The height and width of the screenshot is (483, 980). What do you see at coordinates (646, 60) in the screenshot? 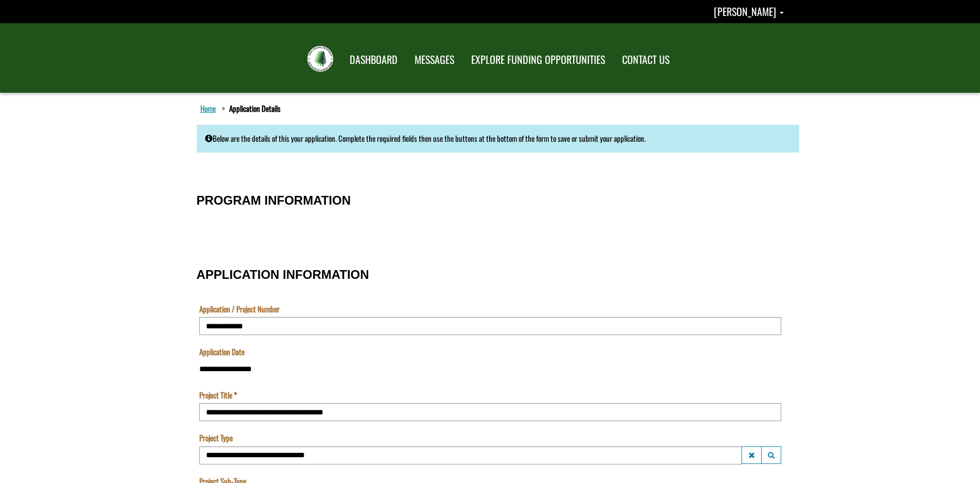
I see `a: CONTACT US` at bounding box center [646, 60].